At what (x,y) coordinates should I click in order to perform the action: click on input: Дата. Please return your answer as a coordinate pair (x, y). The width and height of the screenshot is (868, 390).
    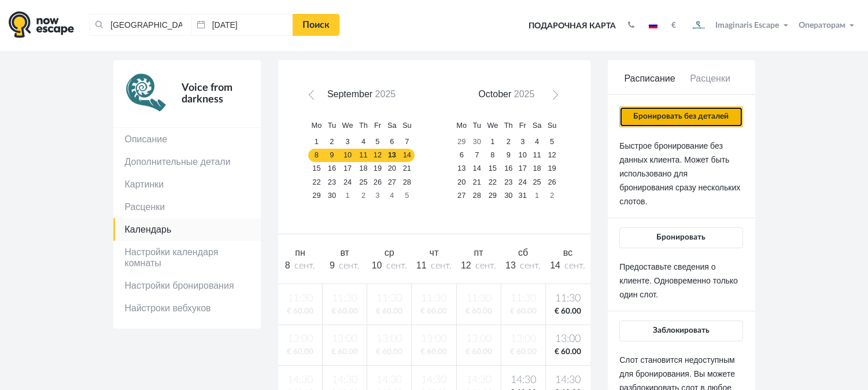
    Looking at the image, I should click on (242, 24).